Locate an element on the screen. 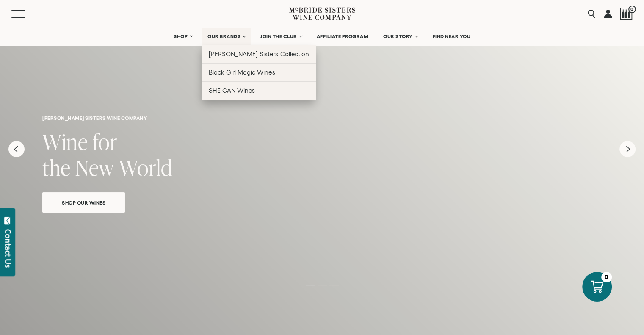  span: FIND NEAR YOU is located at coordinates (452, 37).